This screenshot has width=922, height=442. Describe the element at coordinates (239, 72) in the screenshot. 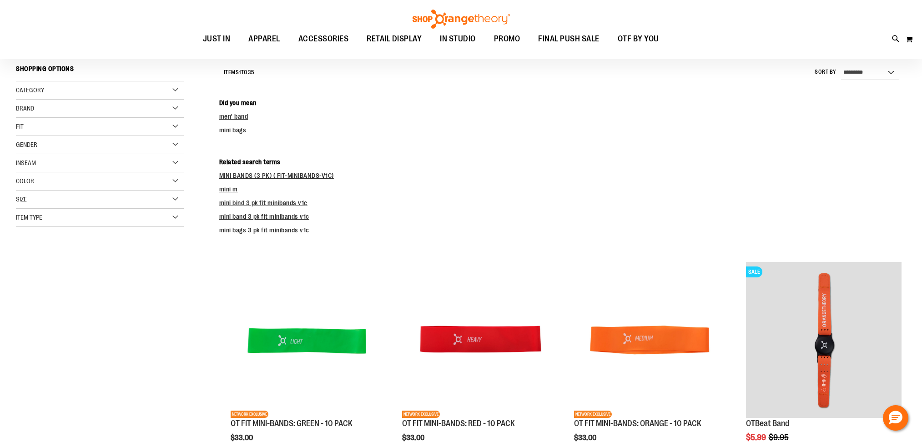

I see `h2: Items to` at that location.